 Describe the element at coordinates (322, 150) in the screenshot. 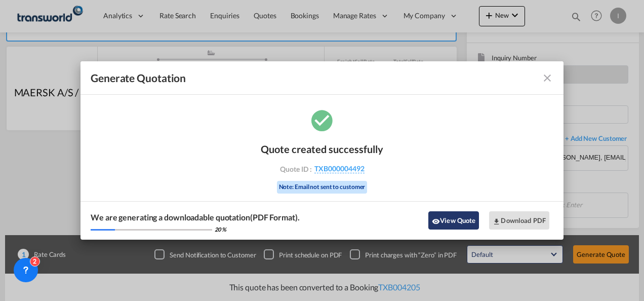

I see `md-dialog: Generate Quotation Quote ...` at that location.